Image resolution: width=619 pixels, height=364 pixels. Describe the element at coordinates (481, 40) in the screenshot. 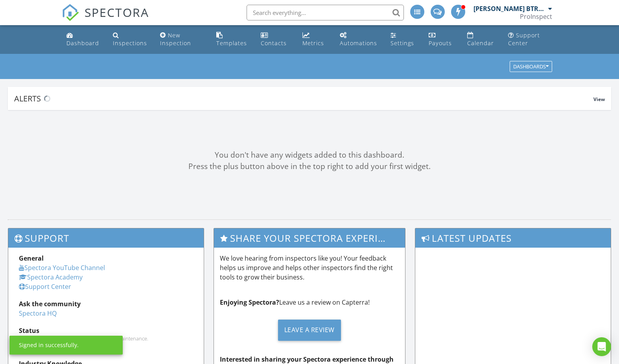

I see `a: Calendar` at that location.